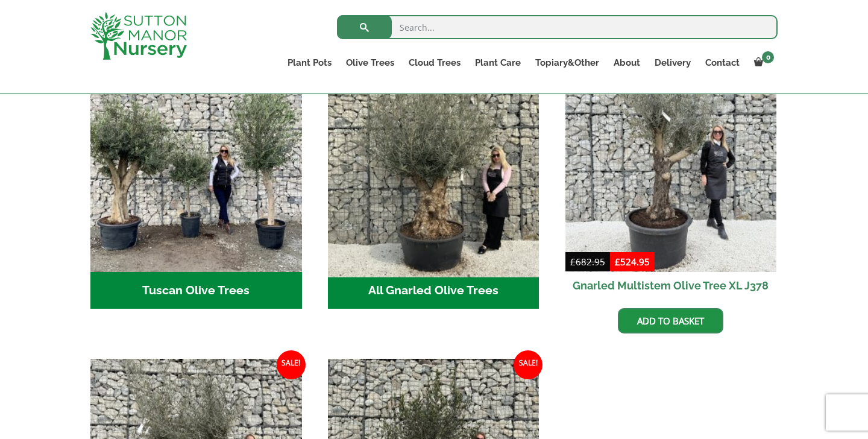 This screenshot has width=868, height=439. What do you see at coordinates (370, 62) in the screenshot?
I see `a: Olive Trees` at bounding box center [370, 62].